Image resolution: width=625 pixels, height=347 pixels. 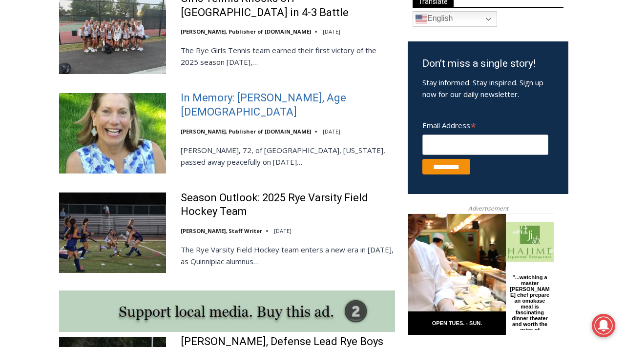 What do you see at coordinates (454, 19) in the screenshot?
I see `a: English` at bounding box center [454, 19].